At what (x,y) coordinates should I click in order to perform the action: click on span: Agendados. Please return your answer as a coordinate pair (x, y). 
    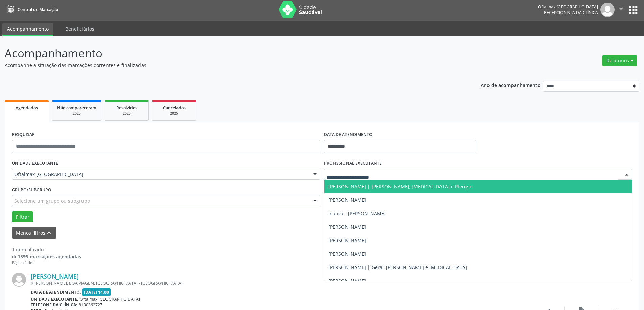
    Looking at the image, I should click on (27, 108).